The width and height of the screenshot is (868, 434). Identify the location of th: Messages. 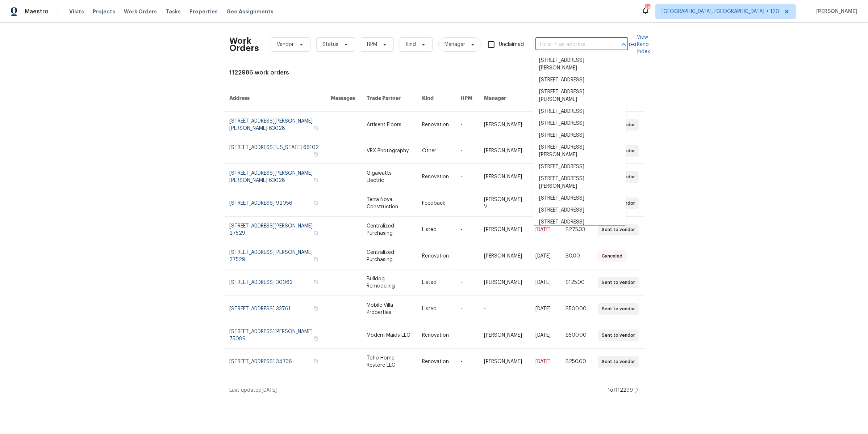
(343, 99).